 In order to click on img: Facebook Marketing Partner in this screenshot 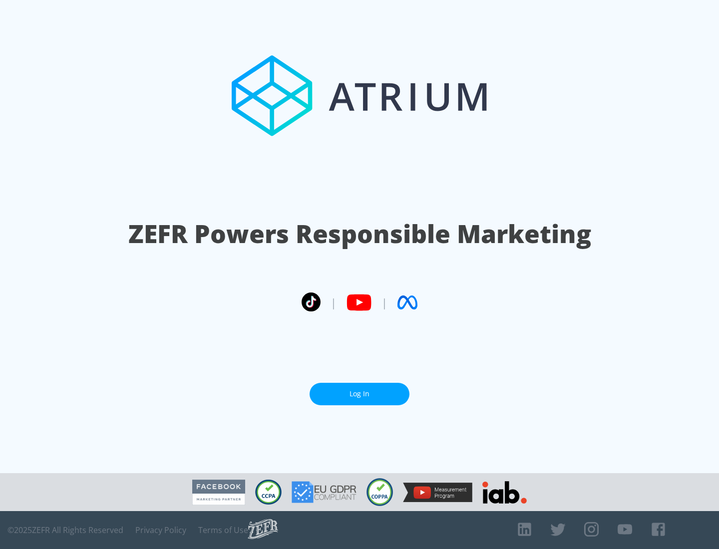, I will do `click(219, 492)`.